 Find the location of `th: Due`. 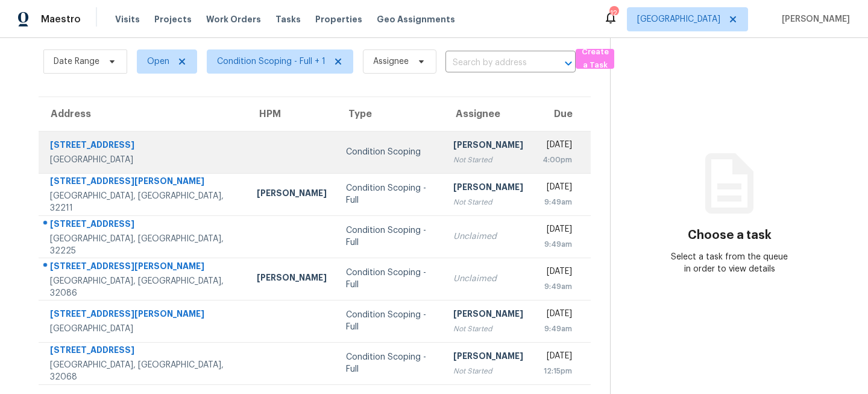

th: Due is located at coordinates (562, 114).